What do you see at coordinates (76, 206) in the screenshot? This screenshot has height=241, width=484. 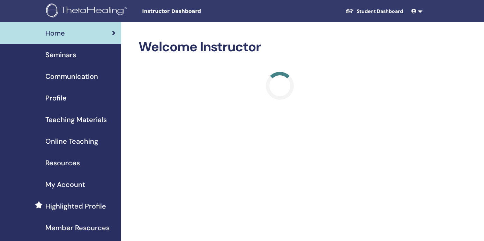 I see `span: Highlighted Profile` at bounding box center [76, 206].